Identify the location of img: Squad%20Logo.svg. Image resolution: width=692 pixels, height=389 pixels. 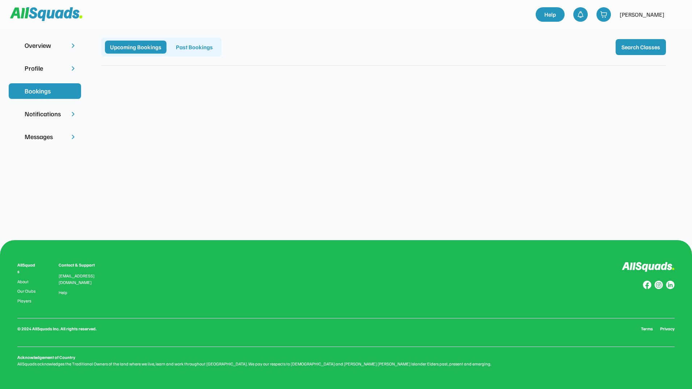
(46, 14).